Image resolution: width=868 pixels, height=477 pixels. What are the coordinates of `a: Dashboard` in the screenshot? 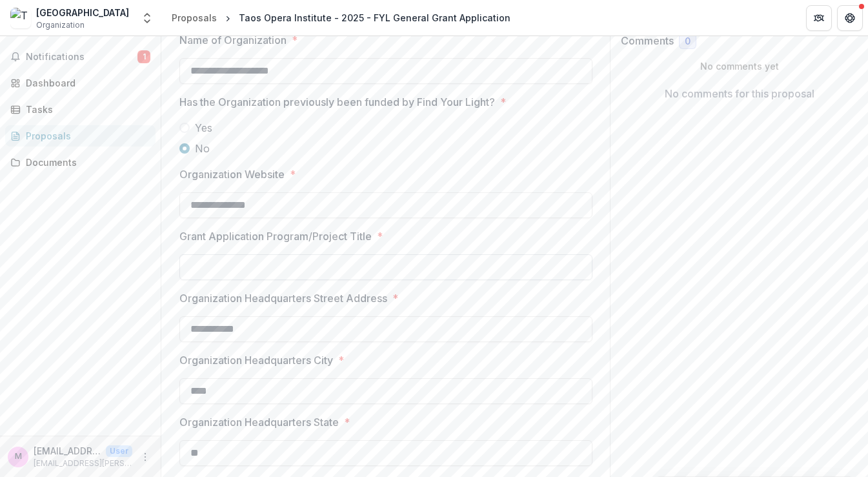 It's located at (80, 82).